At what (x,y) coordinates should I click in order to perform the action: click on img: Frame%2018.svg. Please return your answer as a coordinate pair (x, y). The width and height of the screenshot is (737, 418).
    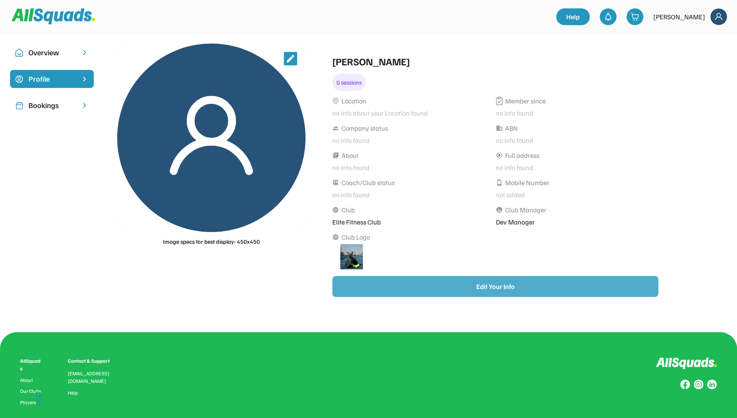
    Looking at the image, I should click on (719, 17).